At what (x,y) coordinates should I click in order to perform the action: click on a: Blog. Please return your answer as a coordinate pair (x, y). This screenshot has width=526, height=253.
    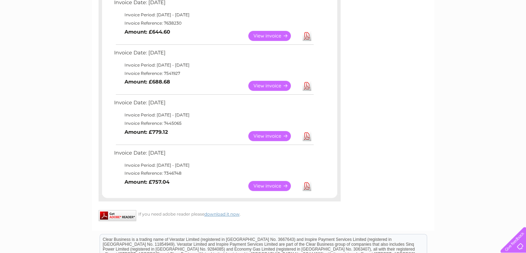
    Looking at the image, I should click on (471, 32).